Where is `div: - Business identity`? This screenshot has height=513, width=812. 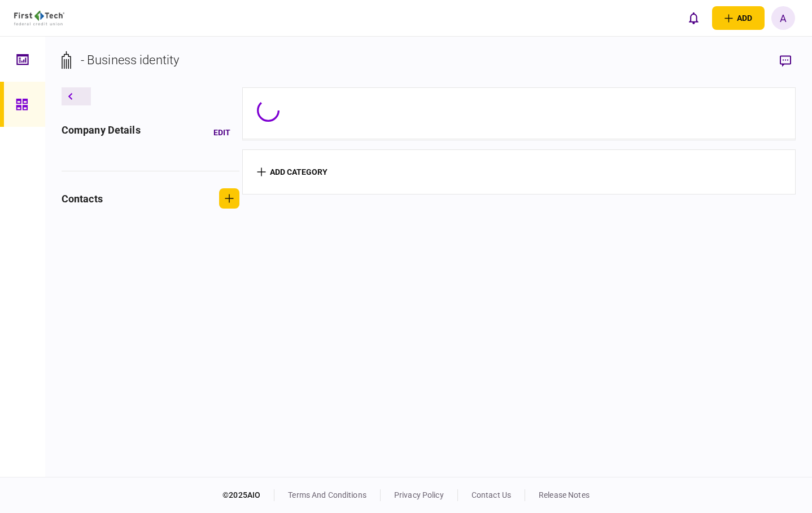
div: - Business identity is located at coordinates (130, 60).